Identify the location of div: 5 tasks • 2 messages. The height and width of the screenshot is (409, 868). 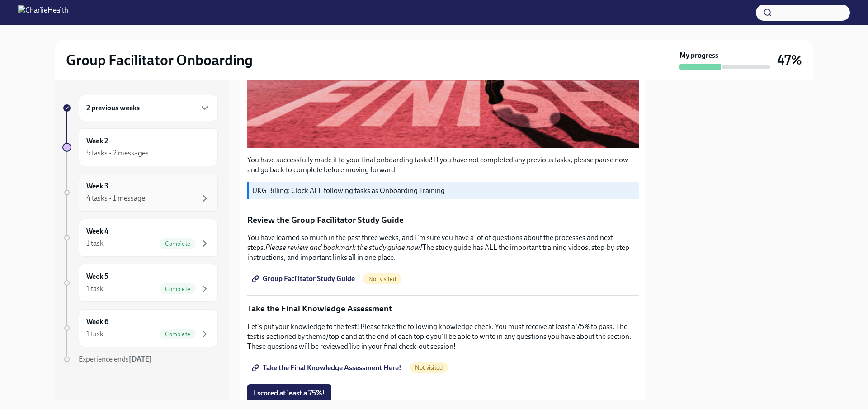
(118, 153).